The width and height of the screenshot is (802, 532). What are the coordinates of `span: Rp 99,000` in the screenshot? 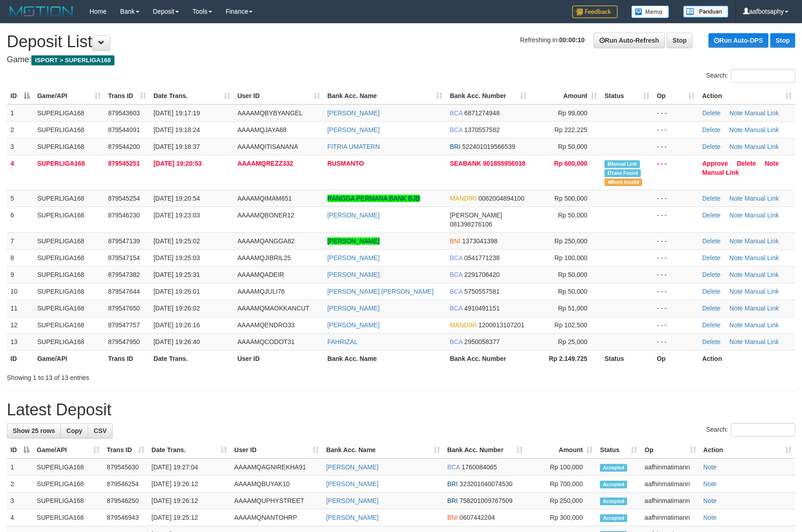 It's located at (572, 113).